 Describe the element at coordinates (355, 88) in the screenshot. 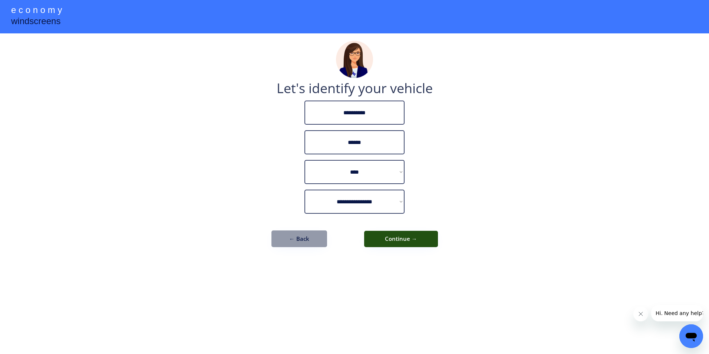

I see `div: Let's identify your vehicle` at that location.